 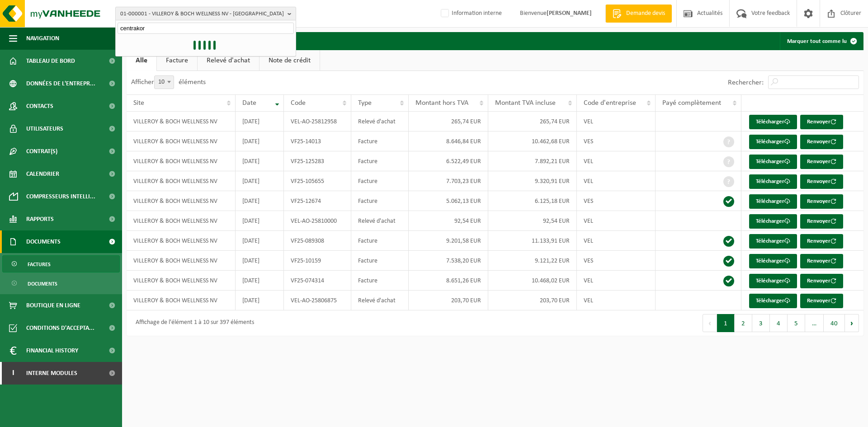 I want to click on div: Affichage de l'élément 1 à 10 sur 397 éléments, so click(x=193, y=323).